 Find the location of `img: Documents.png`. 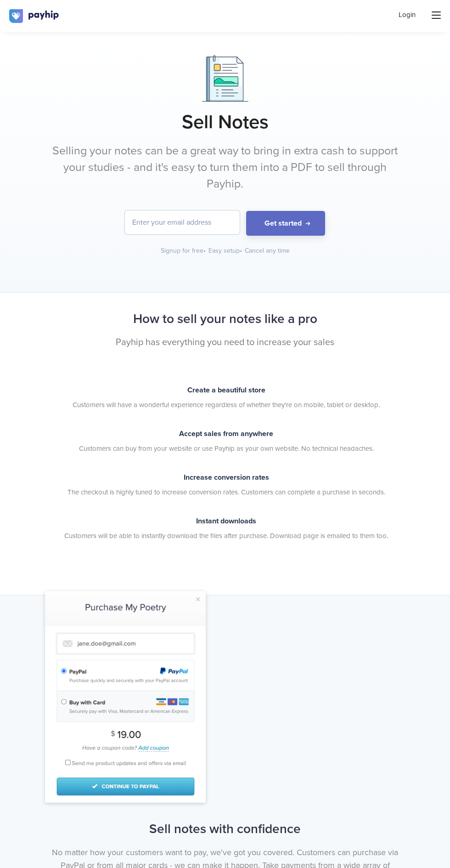

img: Documents.png is located at coordinates (225, 78).